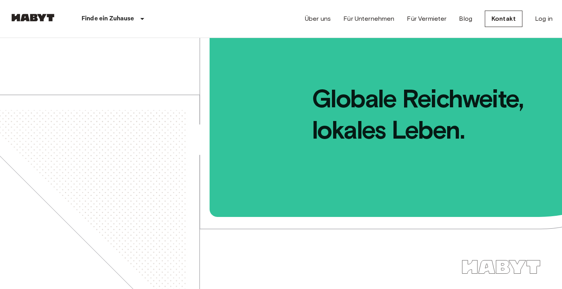  What do you see at coordinates (387, 92) in the screenshot?
I see `span: Globale Reichweite, lokales Leben.` at bounding box center [387, 92].